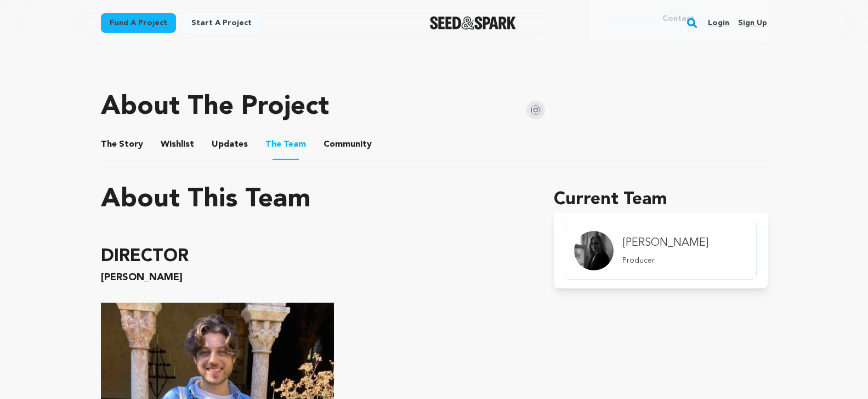 The width and height of the screenshot is (868, 399). I want to click on strong: DIRECTOR, so click(144, 257).